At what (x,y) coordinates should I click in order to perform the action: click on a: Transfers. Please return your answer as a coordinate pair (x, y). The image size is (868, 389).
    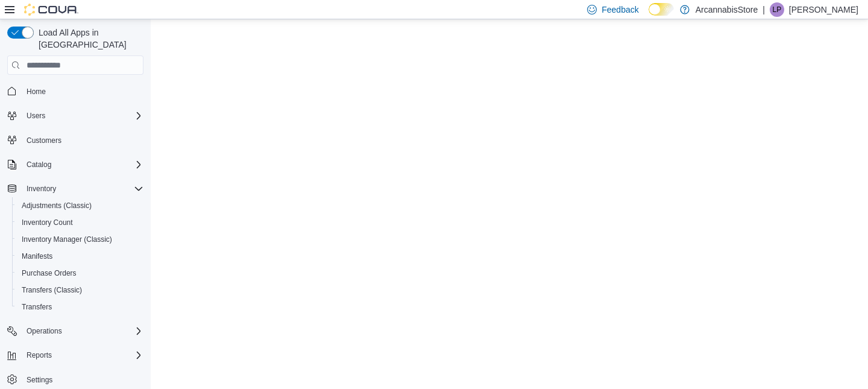
    Looking at the image, I should click on (37, 307).